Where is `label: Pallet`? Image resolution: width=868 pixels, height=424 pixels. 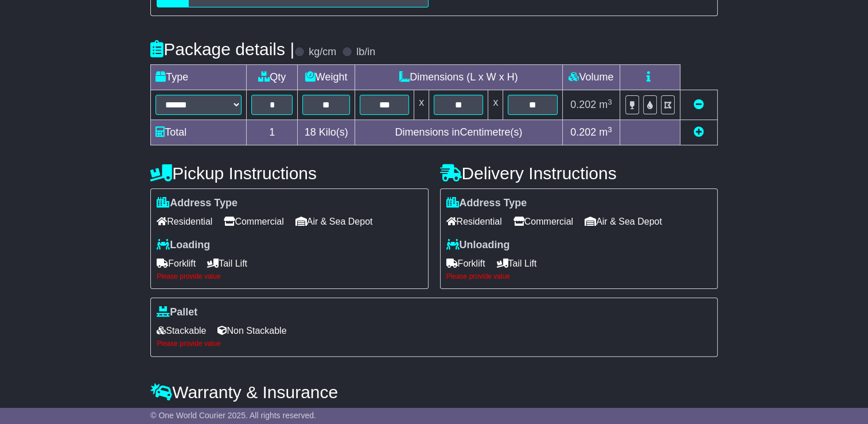 label: Pallet is located at coordinates (177, 312).